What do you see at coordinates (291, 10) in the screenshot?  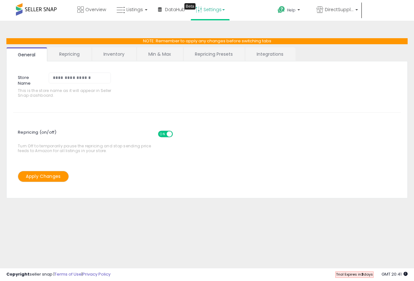 I see `span: Help` at bounding box center [291, 10].